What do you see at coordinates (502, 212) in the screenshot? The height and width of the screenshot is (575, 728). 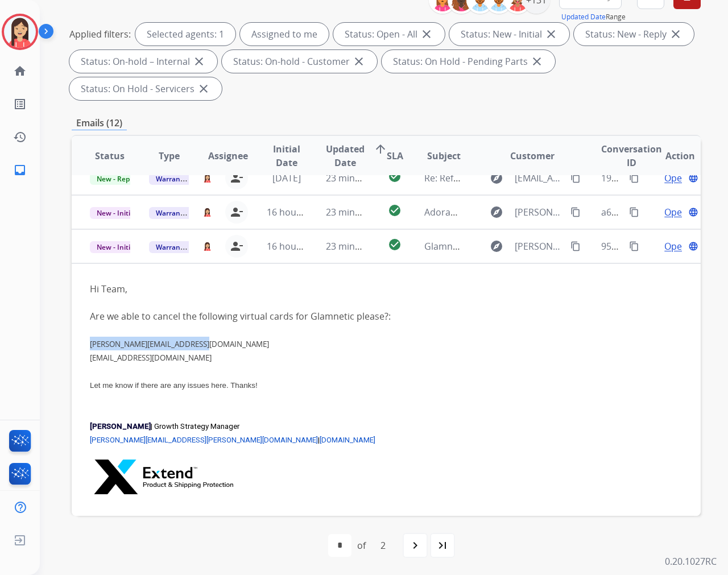 I see `span: Adorama Extend Warranty Question` at bounding box center [502, 212].